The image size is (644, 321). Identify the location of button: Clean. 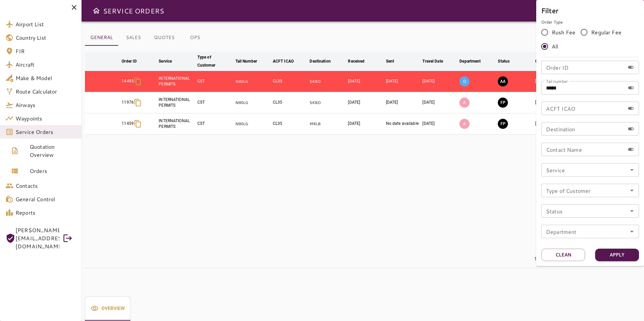
(564, 255).